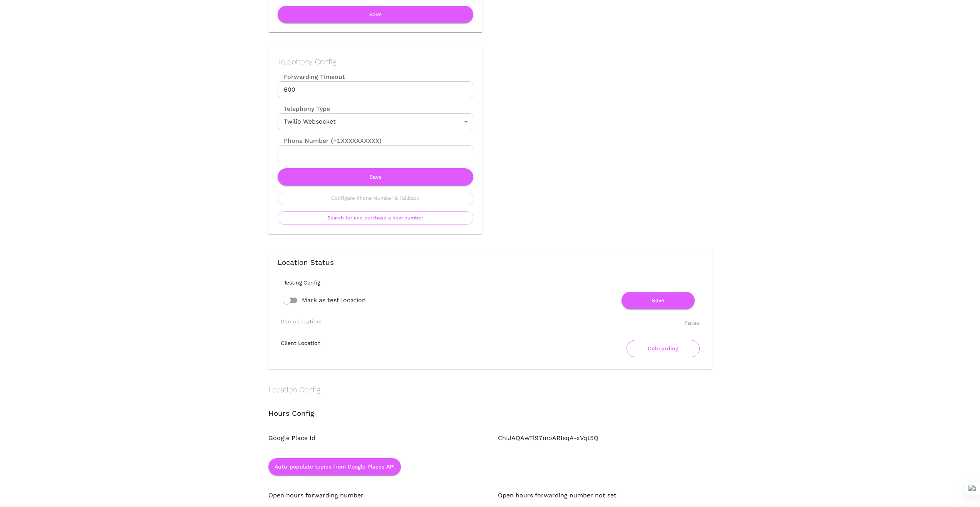 The image size is (980, 507). Describe the element at coordinates (301, 343) in the screenshot. I see `h6: Client Location` at that location.